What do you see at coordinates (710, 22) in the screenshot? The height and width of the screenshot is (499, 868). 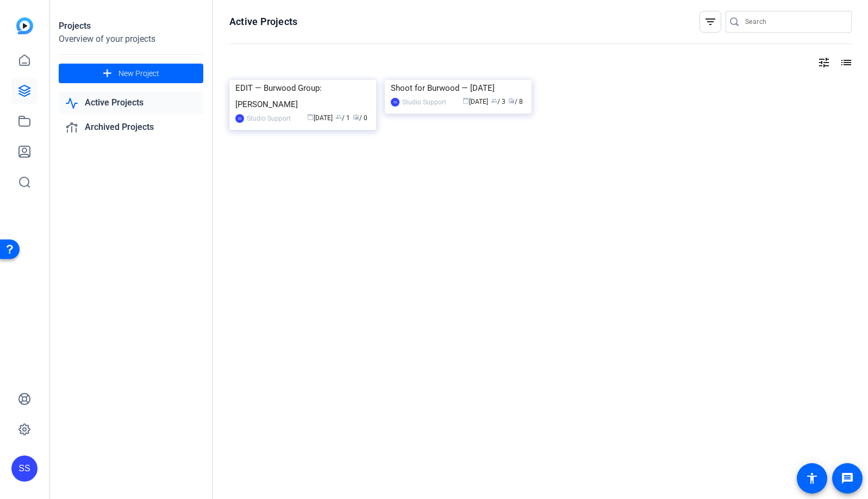 I see `mat-icon: filter_list` at bounding box center [710, 22].